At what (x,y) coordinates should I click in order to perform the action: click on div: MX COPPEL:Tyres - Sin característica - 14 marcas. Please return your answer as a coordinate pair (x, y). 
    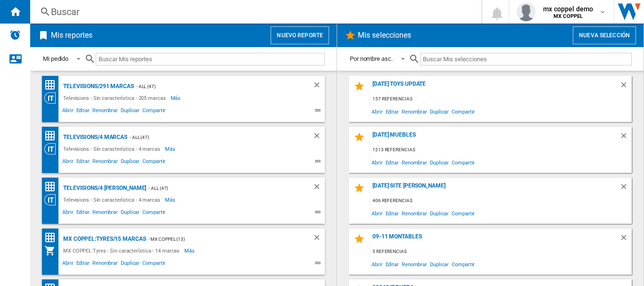
    Looking at the image, I should click on (122, 251).